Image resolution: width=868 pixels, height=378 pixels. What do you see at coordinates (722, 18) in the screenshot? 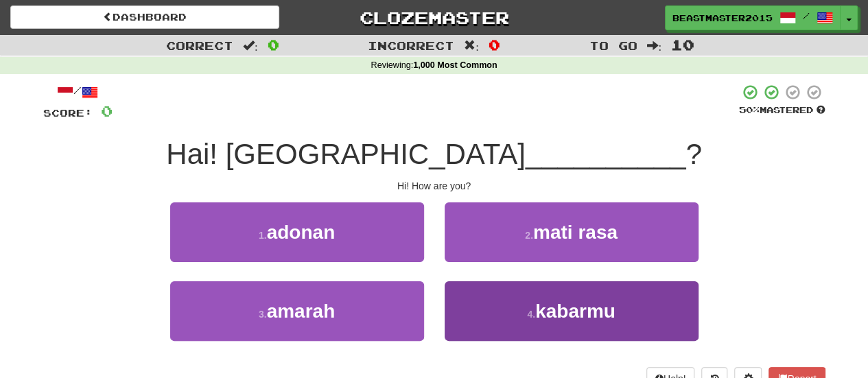
I see `span: beastmaster2015` at bounding box center [722, 18].